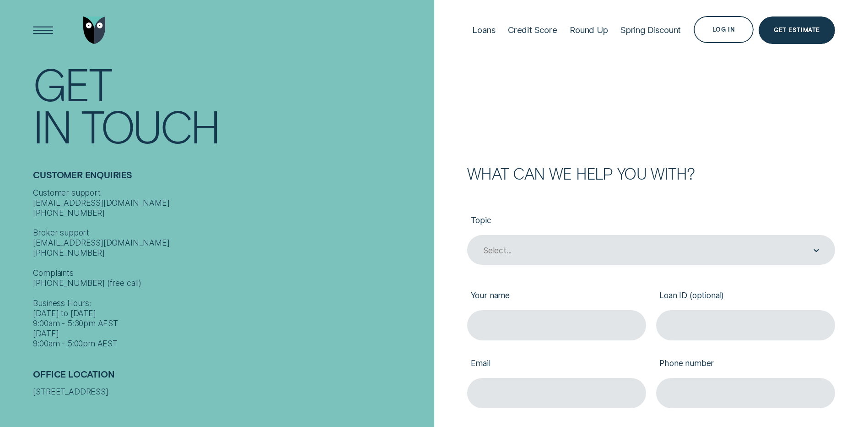 The width and height of the screenshot is (868, 427). What do you see at coordinates (651, 173) in the screenshot?
I see `div: What can we help you with?` at bounding box center [651, 173].